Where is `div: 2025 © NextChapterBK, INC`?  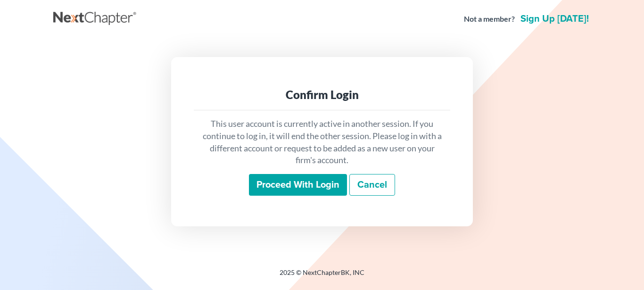
div: 2025 © NextChapterBK, INC is located at coordinates (322, 277).